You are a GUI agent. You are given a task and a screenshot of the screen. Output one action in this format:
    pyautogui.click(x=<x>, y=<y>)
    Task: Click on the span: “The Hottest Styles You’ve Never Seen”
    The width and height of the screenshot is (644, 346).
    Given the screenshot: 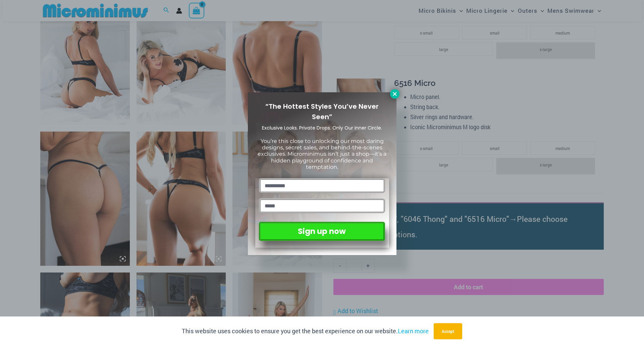 What is the action you would take?
    pyautogui.click(x=322, y=112)
    